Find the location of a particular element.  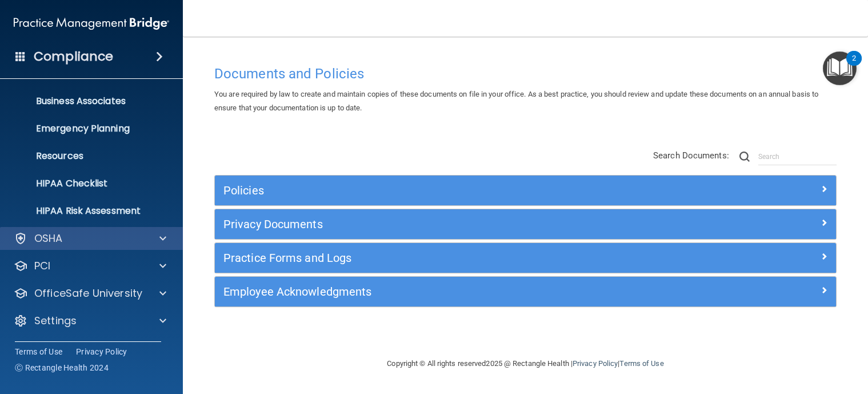

a: OfficeSafe University is located at coordinates (89, 293).